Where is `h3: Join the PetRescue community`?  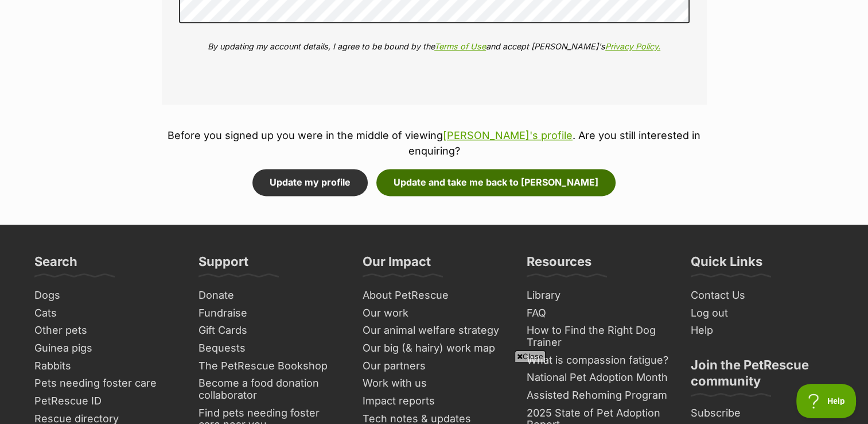
h3: Join the PetRescue community is located at coordinates (763, 376).